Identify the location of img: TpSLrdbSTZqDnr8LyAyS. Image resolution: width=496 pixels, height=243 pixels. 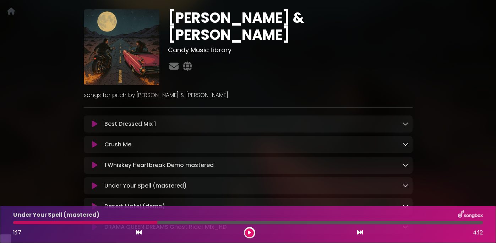
(122, 47).